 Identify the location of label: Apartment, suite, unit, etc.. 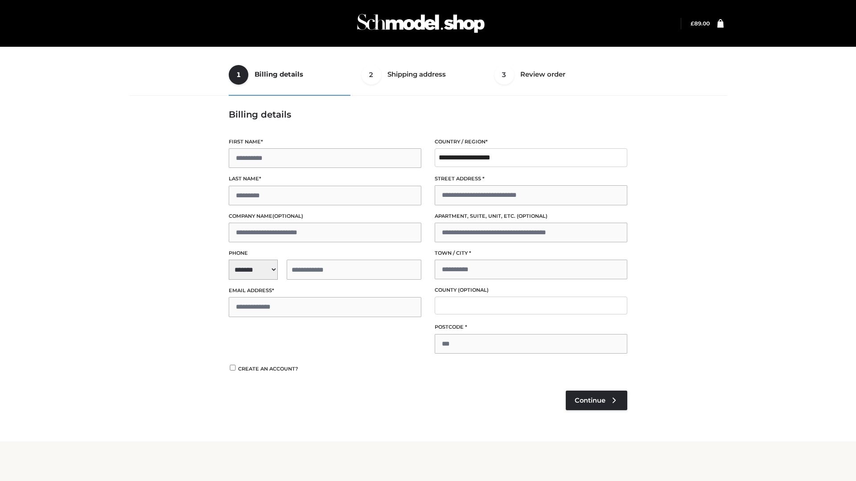
(531, 216).